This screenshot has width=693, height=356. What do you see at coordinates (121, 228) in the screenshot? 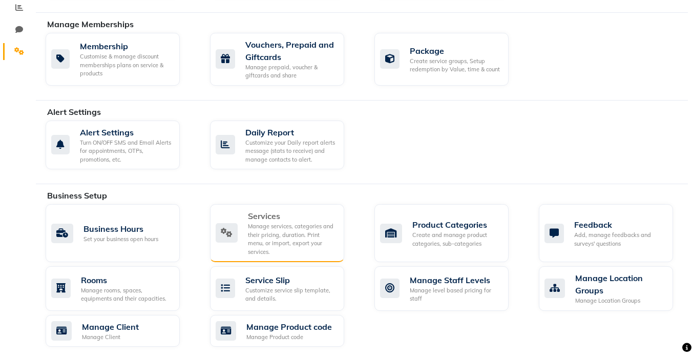
I see `div: Business Hours` at bounding box center [121, 228].